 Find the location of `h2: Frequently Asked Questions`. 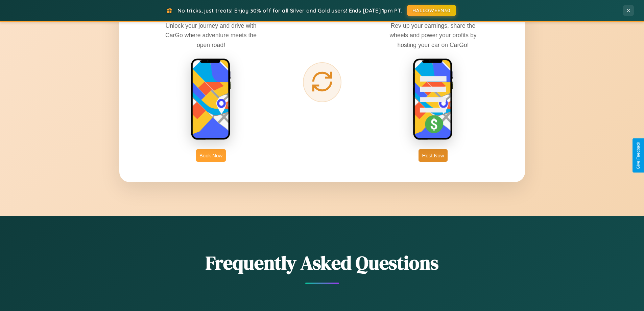

h2: Frequently Asked Questions is located at coordinates (322, 263).